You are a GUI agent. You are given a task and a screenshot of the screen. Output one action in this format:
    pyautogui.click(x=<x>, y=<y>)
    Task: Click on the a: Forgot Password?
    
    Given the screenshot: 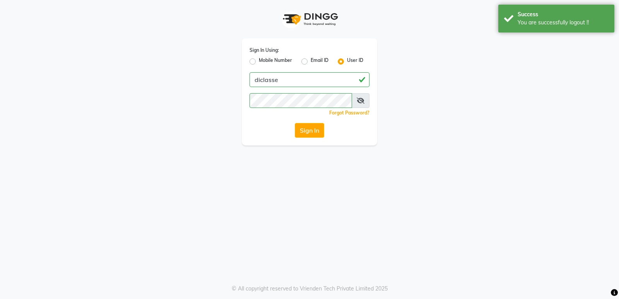 What is the action you would take?
    pyautogui.click(x=350, y=113)
    